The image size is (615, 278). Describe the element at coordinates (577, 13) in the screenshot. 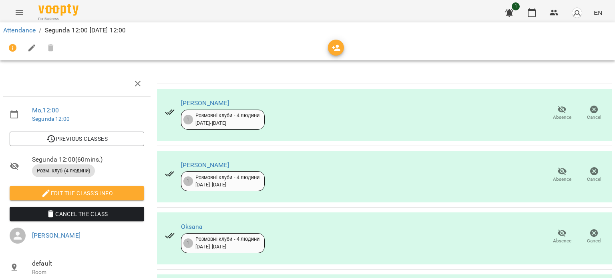

I see `img: avatar_s.png` at that location.